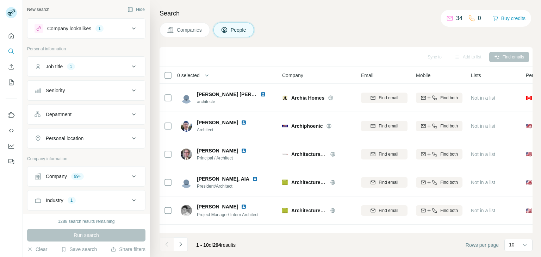 This screenshot has height=257, width=541. I want to click on span: Archia Homes, so click(308, 98).